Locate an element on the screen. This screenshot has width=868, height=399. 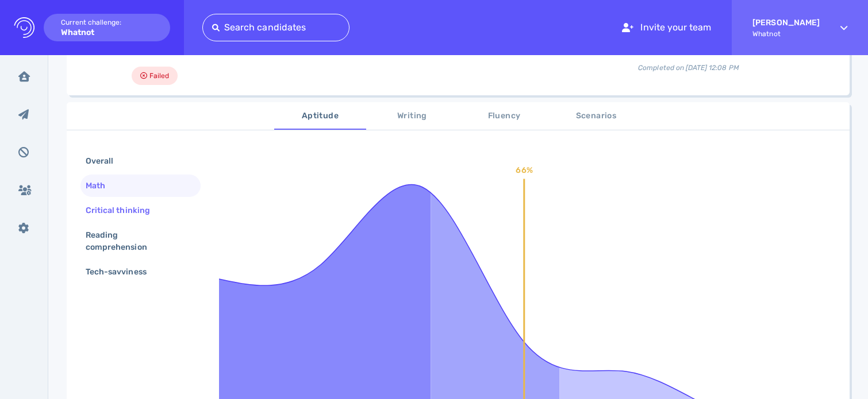
span: Aptitude is located at coordinates (321, 116).